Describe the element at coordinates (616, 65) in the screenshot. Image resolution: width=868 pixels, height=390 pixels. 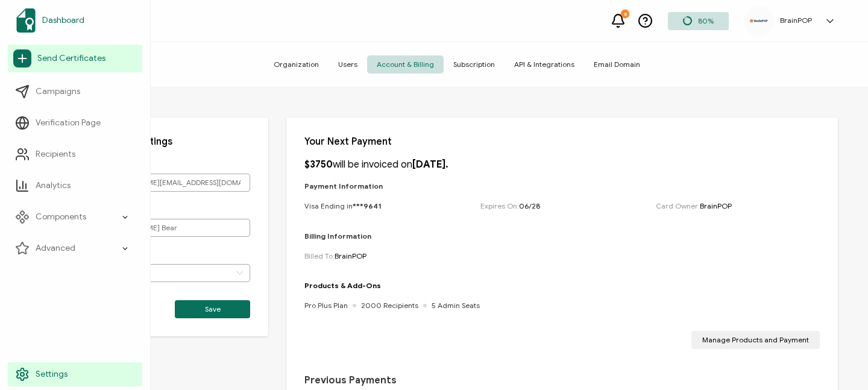
I see `span: Email Domain` at that location.